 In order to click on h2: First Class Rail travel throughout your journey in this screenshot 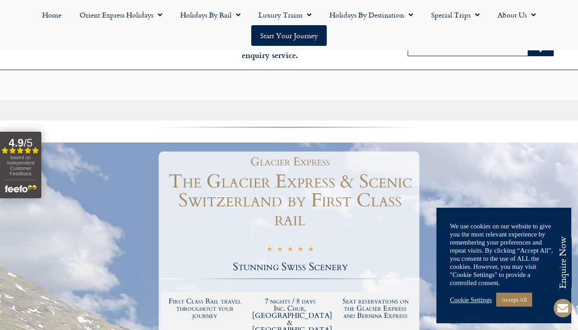, I will do `click(205, 309)`.